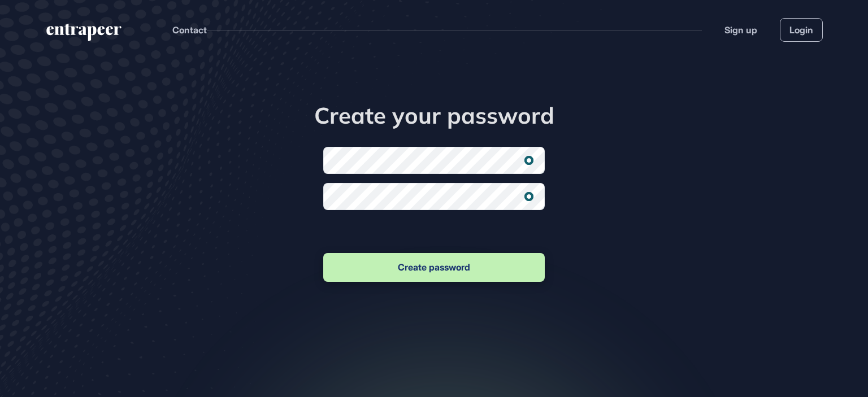 The height and width of the screenshot is (397, 868). What do you see at coordinates (83, 35) in the screenshot?
I see `a: entrapeer-logo` at bounding box center [83, 35].